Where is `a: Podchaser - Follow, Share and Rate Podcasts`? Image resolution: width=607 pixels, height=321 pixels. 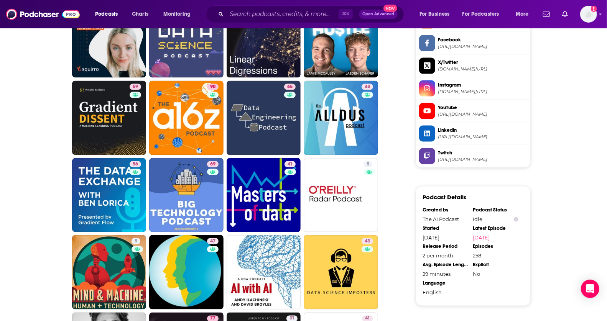
a: Podchaser - Follow, Share and Rate Podcasts is located at coordinates (43, 14).